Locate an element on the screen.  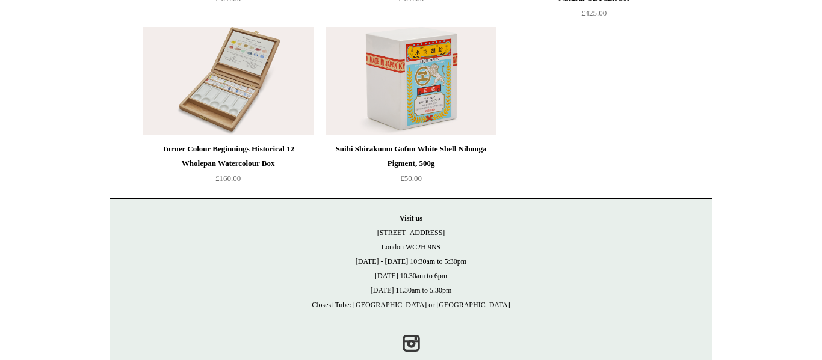
div: Suihi Shirakumo Gofun White Shell Nihonga Pigment, 500g is located at coordinates (411, 156).